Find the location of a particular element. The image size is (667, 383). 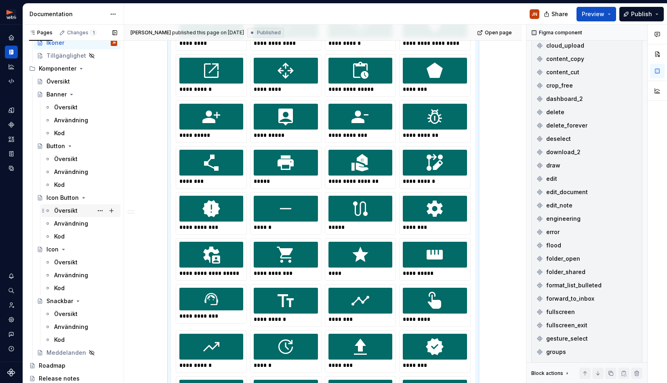

a: Supernova Logo is located at coordinates (11, 373).